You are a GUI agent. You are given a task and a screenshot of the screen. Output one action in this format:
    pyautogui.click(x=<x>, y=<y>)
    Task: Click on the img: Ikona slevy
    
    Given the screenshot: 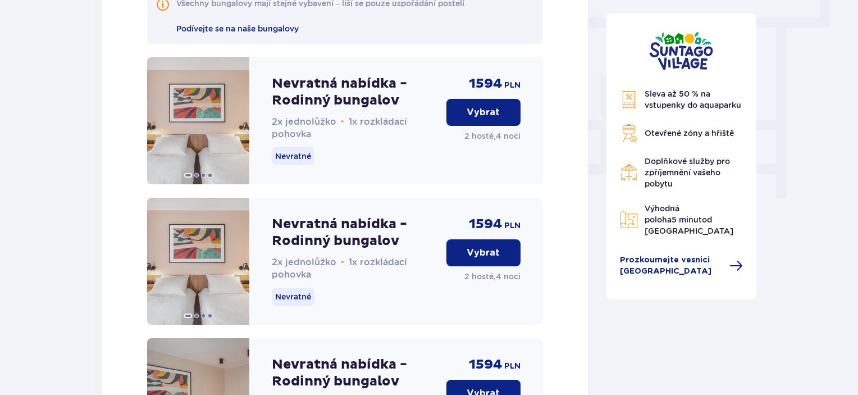 What is the action you would take?
    pyautogui.click(x=629, y=99)
    